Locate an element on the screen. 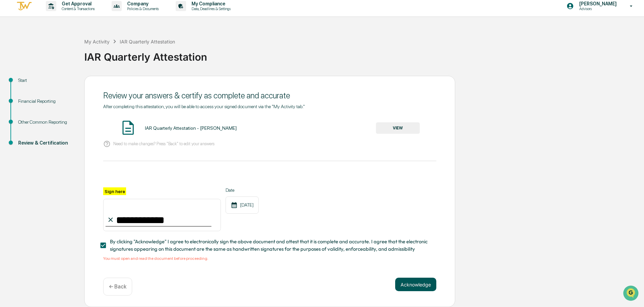 The width and height of the screenshot is (644, 307). a: 🖐️Preclearance is located at coordinates (25, 88).